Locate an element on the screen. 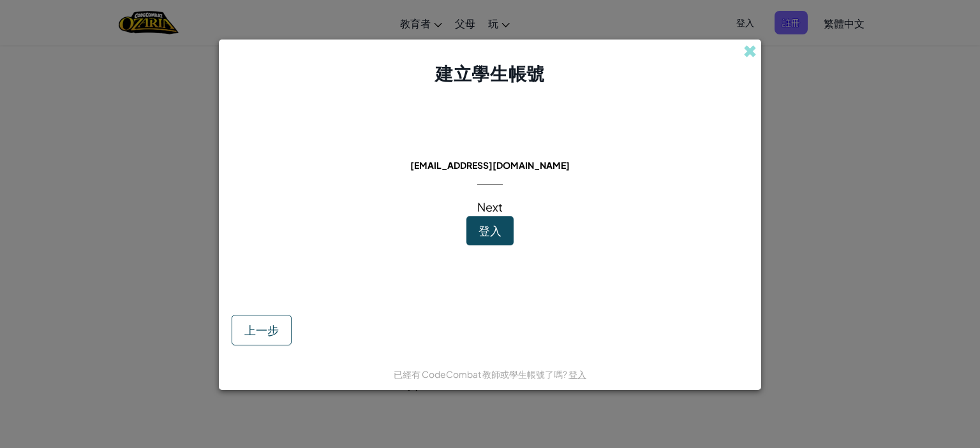 The image size is (980, 448). button: 上一步 is located at coordinates (261, 330).